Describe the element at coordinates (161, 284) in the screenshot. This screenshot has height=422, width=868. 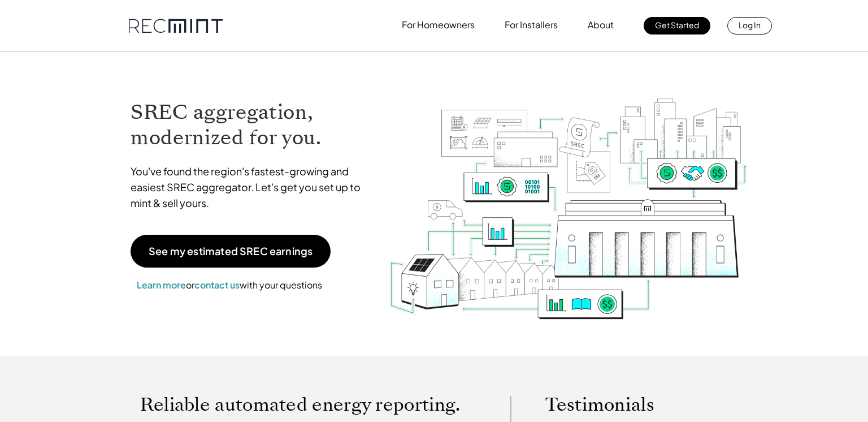
I see `span: Learn more` at that location.